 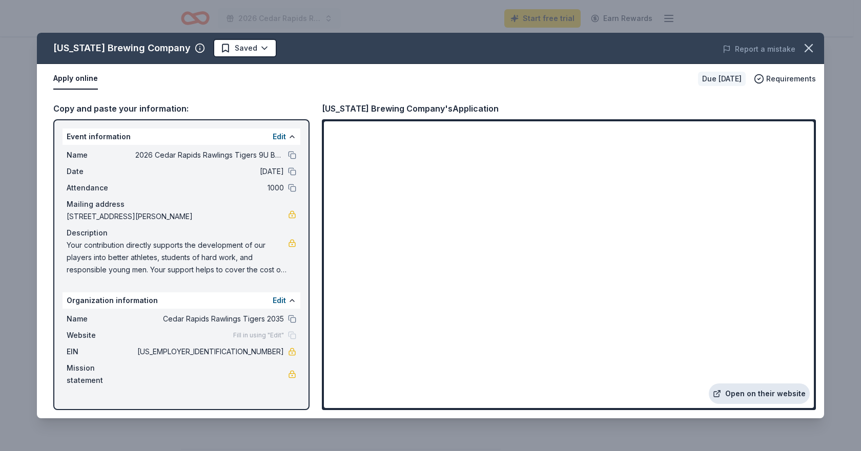 I want to click on button: Saved, so click(x=245, y=48).